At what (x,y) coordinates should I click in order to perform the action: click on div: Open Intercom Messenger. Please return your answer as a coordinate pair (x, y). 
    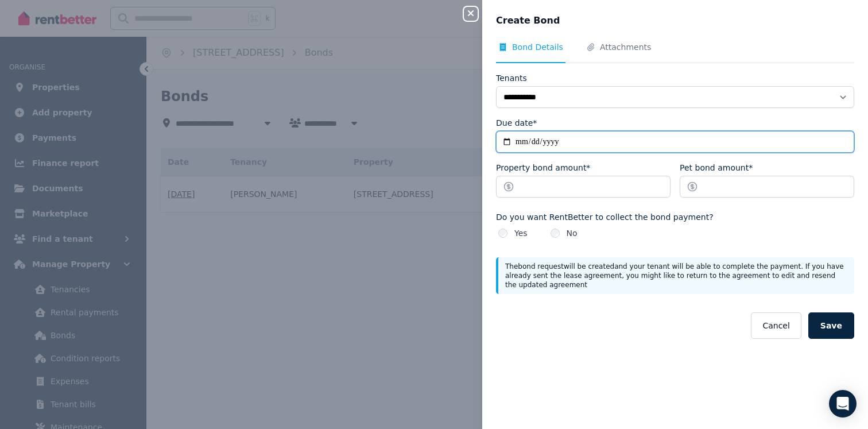
    Looking at the image, I should click on (842, 404).